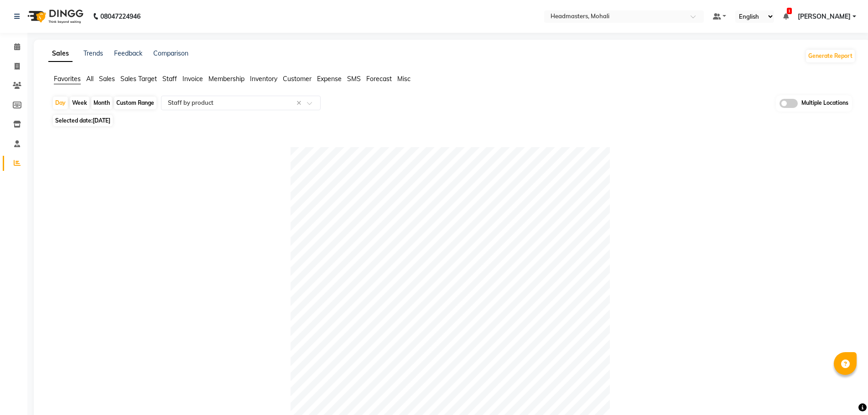 Image resolution: width=868 pixels, height=415 pixels. I want to click on span: Inventory, so click(263, 79).